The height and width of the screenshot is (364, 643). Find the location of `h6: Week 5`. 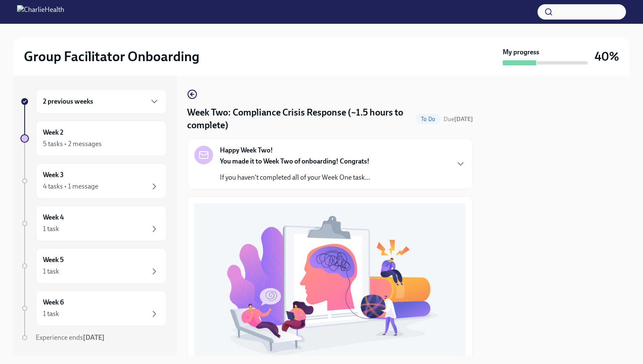

h6: Week 5 is located at coordinates (53, 260).